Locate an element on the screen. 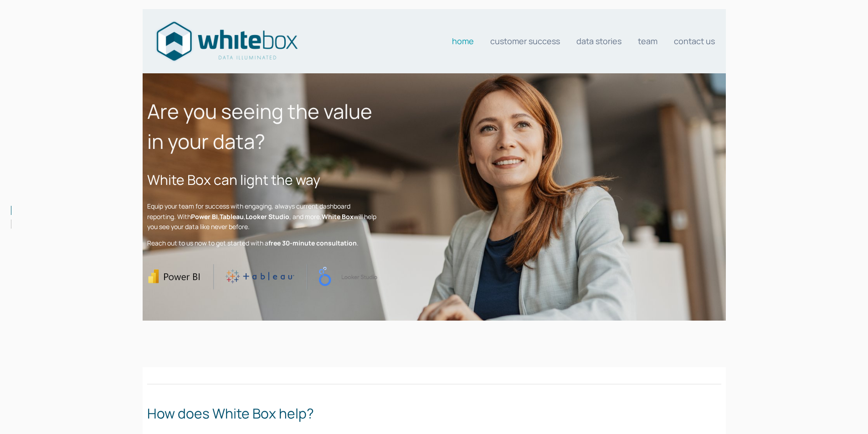  p: Equip your team for success with engaging, always current dashboard reporting. With , , , and mor... is located at coordinates (262, 216).